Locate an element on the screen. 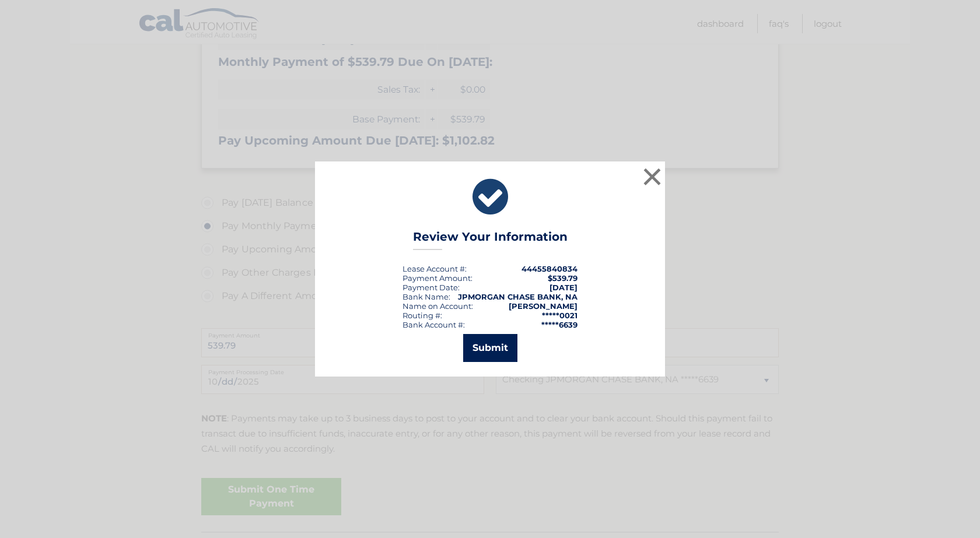 The height and width of the screenshot is (538, 980). div: Bank Name: is located at coordinates (426, 297).